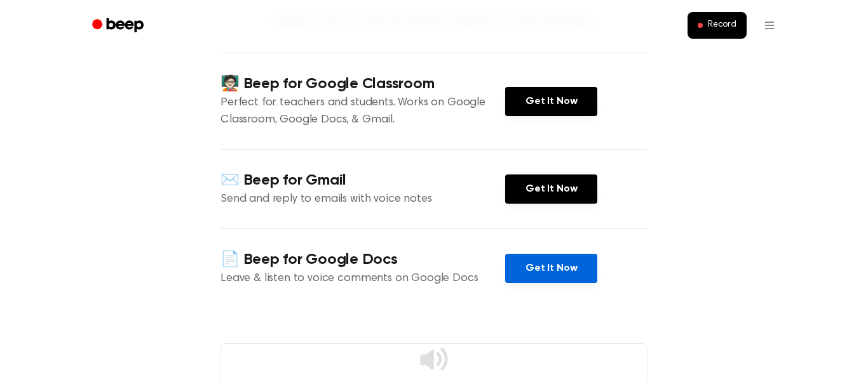 This screenshot has height=380, width=868. I want to click on p: Perfect for teachers and students. Works on Google Classroom, Google Docs, & Gmail., so click(363, 112).